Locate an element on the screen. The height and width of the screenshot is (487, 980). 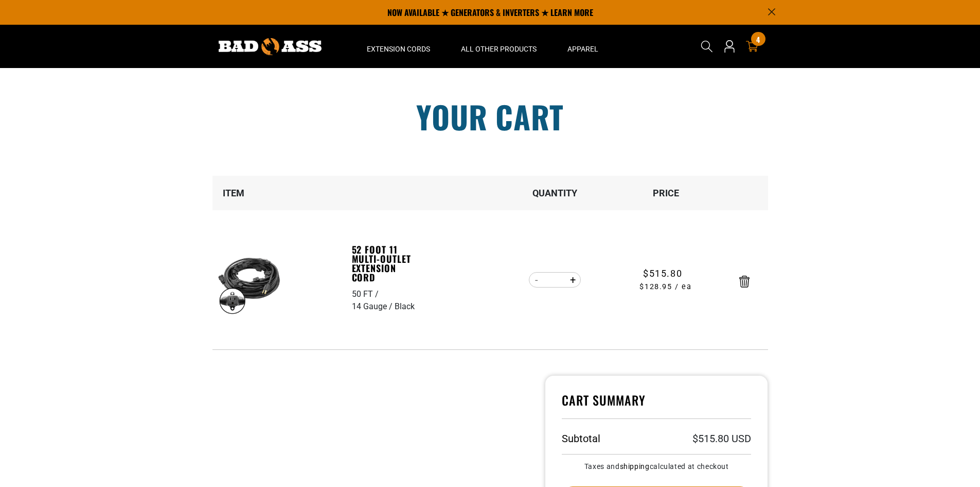
summary: Search is located at coordinates (707, 46).